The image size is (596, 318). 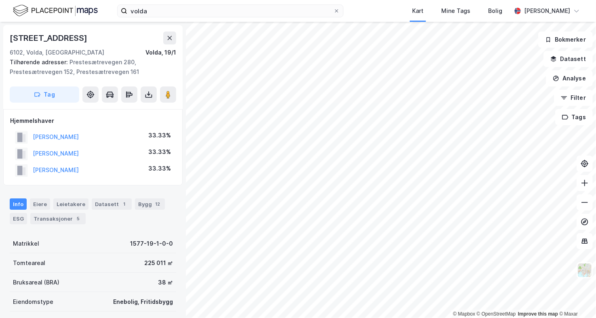 What do you see at coordinates (495, 11) in the screenshot?
I see `div: Bolig` at bounding box center [495, 11].